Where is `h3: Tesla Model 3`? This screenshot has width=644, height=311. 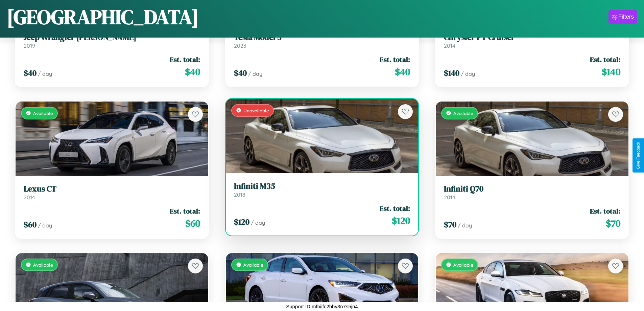 h3: Tesla Model 3 is located at coordinates (322, 37).